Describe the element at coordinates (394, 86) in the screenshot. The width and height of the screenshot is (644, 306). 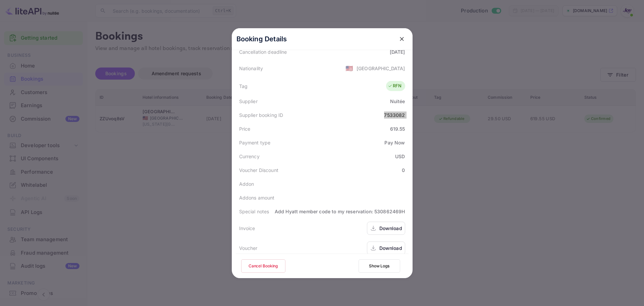
I see `div: RFN` at that location.